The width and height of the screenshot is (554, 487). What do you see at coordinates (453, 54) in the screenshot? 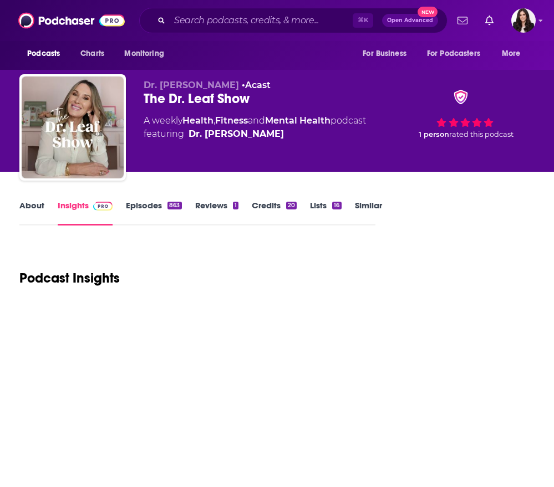
I see `span: For Podcasters` at bounding box center [453, 54].